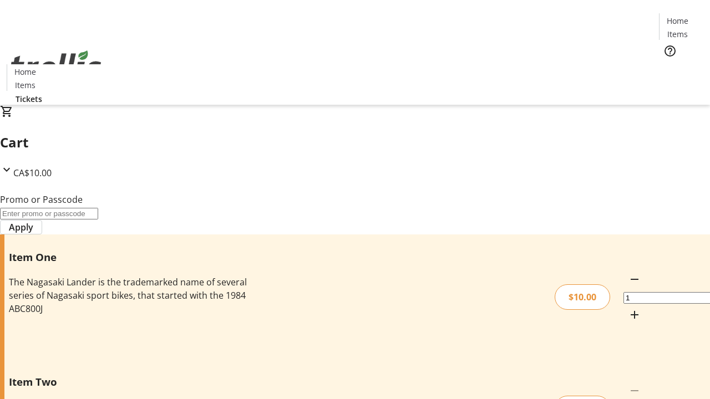 The image size is (710, 399). I want to click on div: $10.00, so click(582, 297).